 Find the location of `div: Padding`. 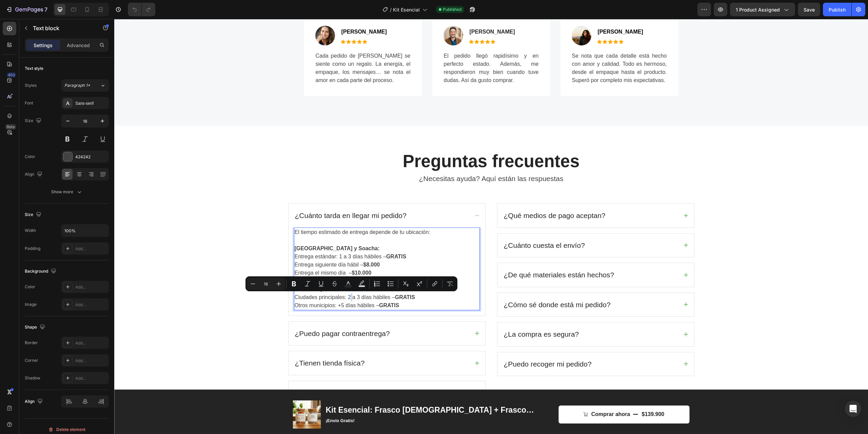

div: Padding is located at coordinates (33, 249).